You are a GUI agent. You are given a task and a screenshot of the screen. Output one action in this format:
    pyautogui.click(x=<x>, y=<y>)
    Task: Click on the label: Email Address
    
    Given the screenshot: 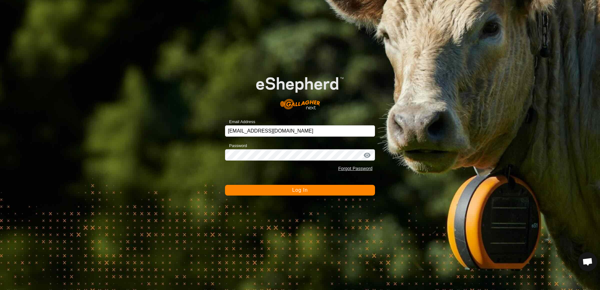 What is the action you would take?
    pyautogui.click(x=240, y=122)
    